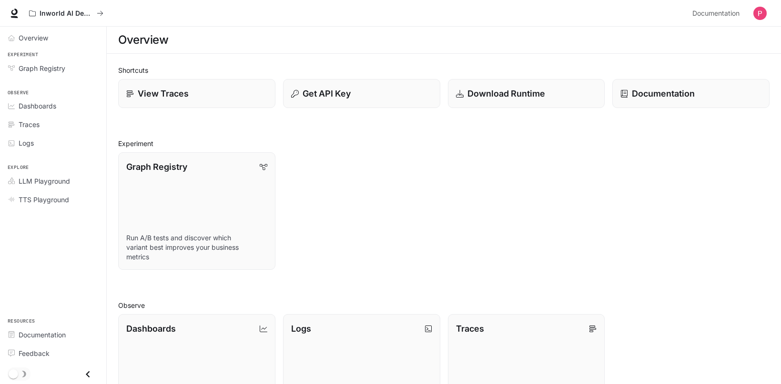 The image size is (781, 384). Describe the element at coordinates (53, 143) in the screenshot. I see `a: Logs` at that location.